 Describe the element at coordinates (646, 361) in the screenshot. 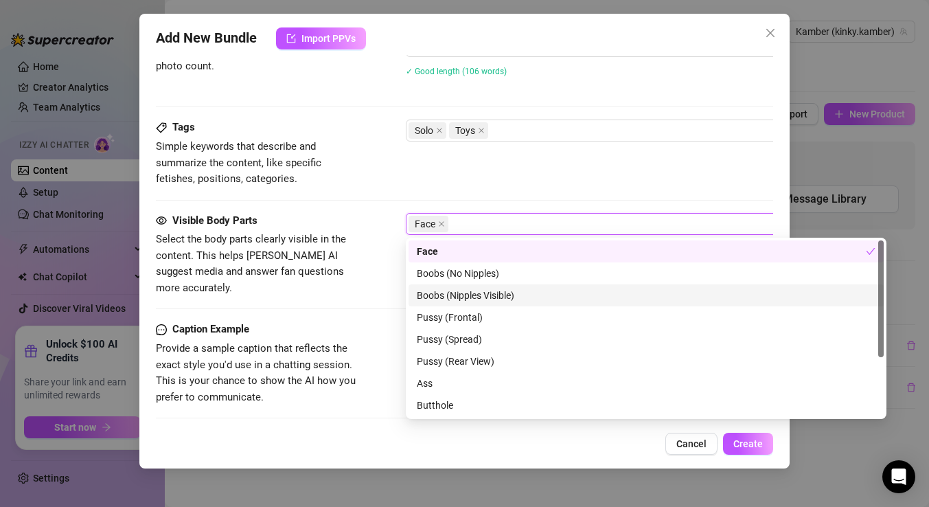

I see `div: Pussy (Rear View)` at that location.